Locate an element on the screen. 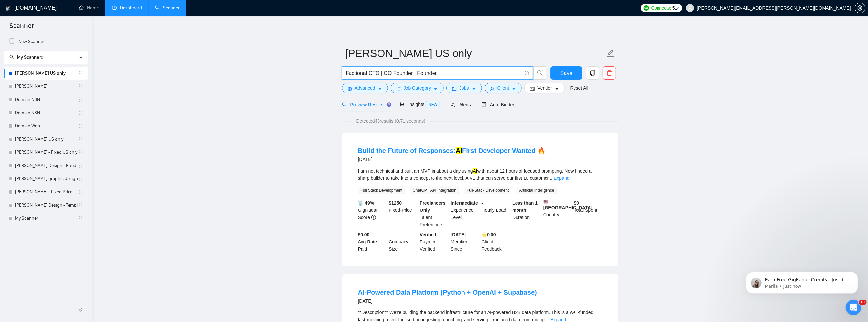 The image size is (868, 322). button: barsJob Categorycaret-down is located at coordinates (417, 88).